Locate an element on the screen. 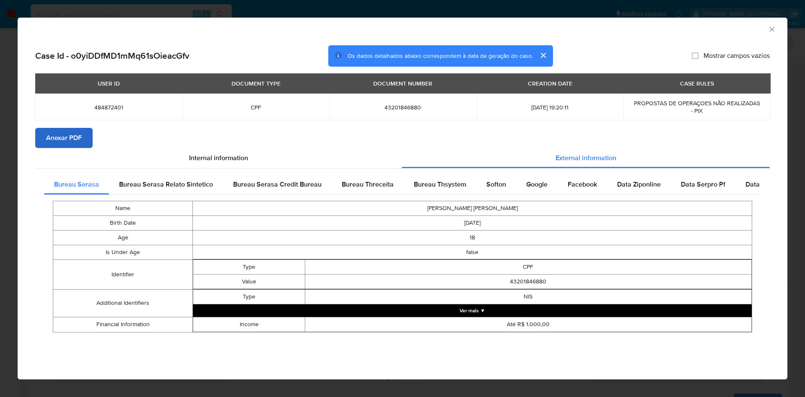 The height and width of the screenshot is (397, 805). div: CASE RULES is located at coordinates (697, 83).